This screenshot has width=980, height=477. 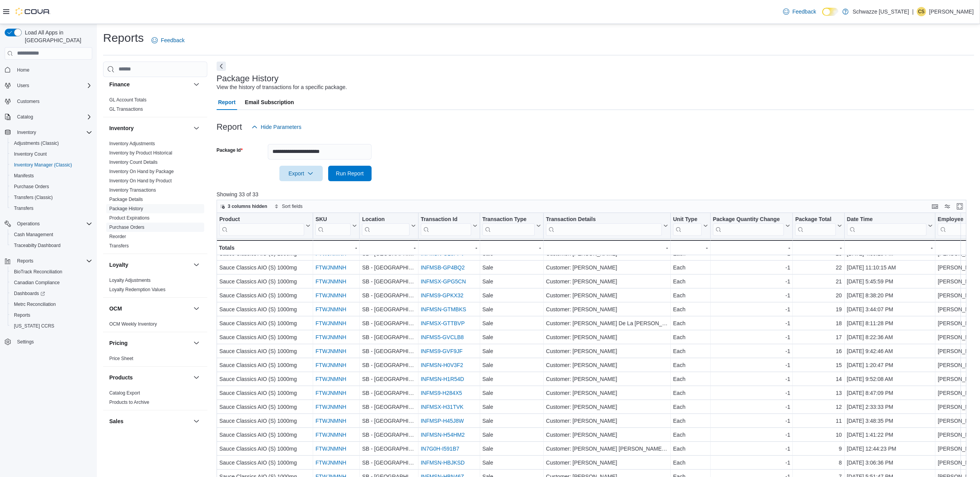 I want to click on div: View the history of transactions for a specific package., so click(x=282, y=87).